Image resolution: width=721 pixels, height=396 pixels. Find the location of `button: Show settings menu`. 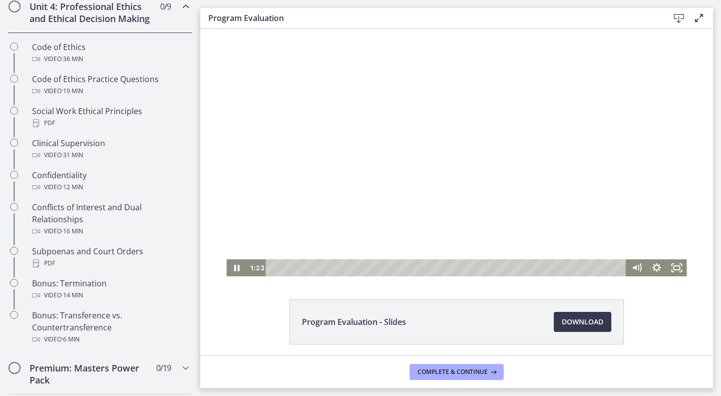

button: Show settings menu is located at coordinates (457, 250).